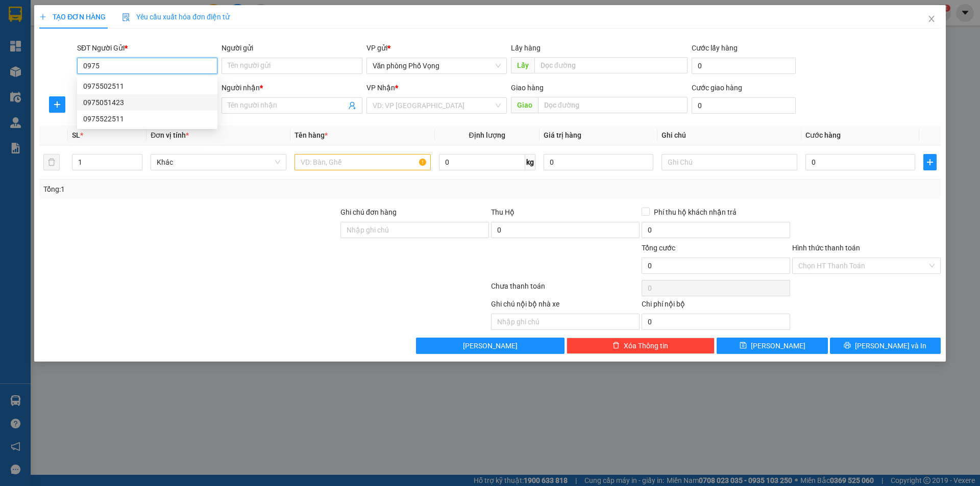 The width and height of the screenshot is (980, 486). Describe the element at coordinates (823, 135) in the screenshot. I see `span: Cước hàng` at that location.